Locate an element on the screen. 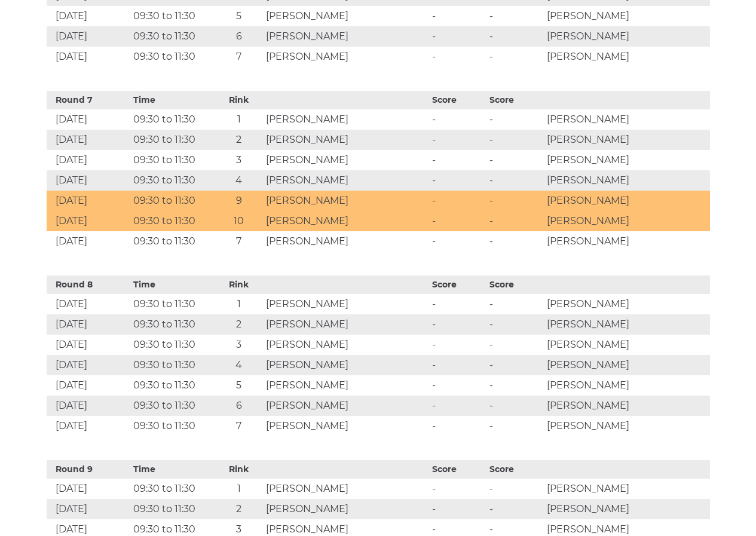  td: 6 is located at coordinates (239, 37).